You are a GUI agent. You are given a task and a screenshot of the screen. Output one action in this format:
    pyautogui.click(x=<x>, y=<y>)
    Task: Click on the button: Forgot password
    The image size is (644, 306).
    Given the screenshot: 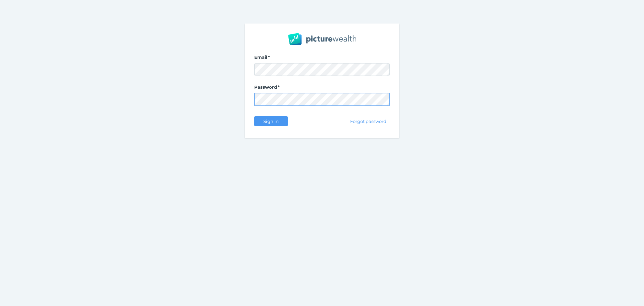 What is the action you would take?
    pyautogui.click(x=368, y=121)
    